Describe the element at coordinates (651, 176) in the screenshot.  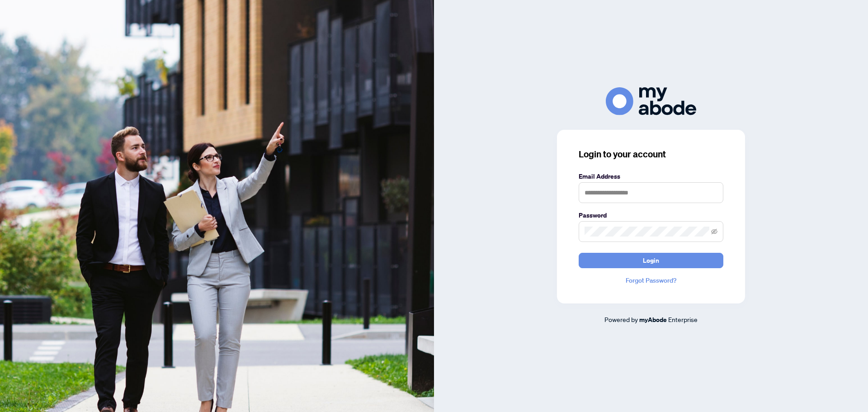
I see `label: Email Address` at that location.